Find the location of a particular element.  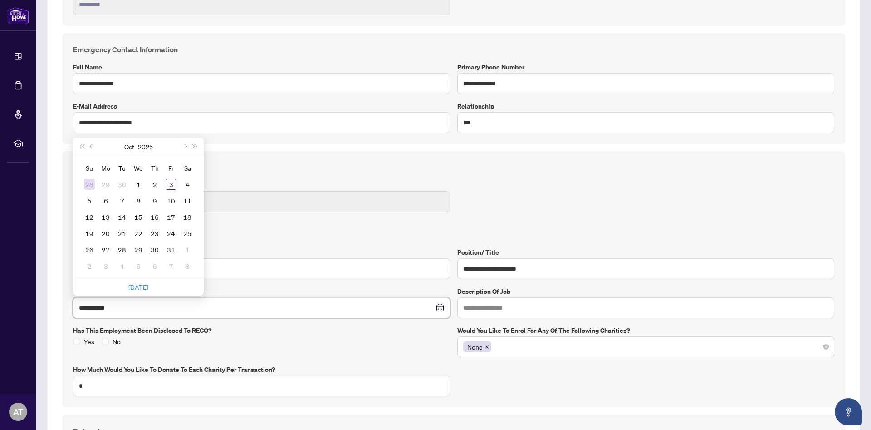

div: 25 is located at coordinates (187, 233).